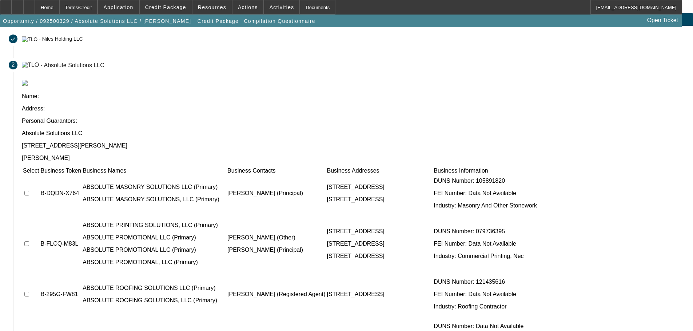  What do you see at coordinates (485, 282) in the screenshot?
I see `p: DUNS Number: 121435616` at bounding box center [485, 282].